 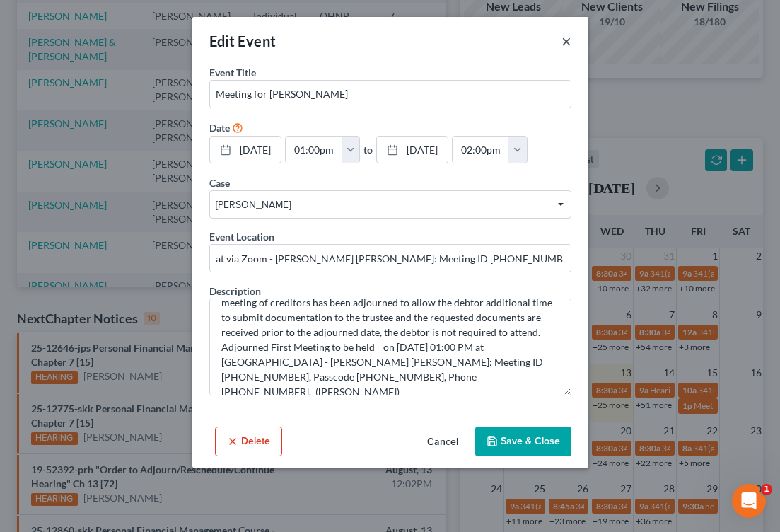 What do you see at coordinates (243, 41) in the screenshot?
I see `span: Edit Event` at bounding box center [243, 41].